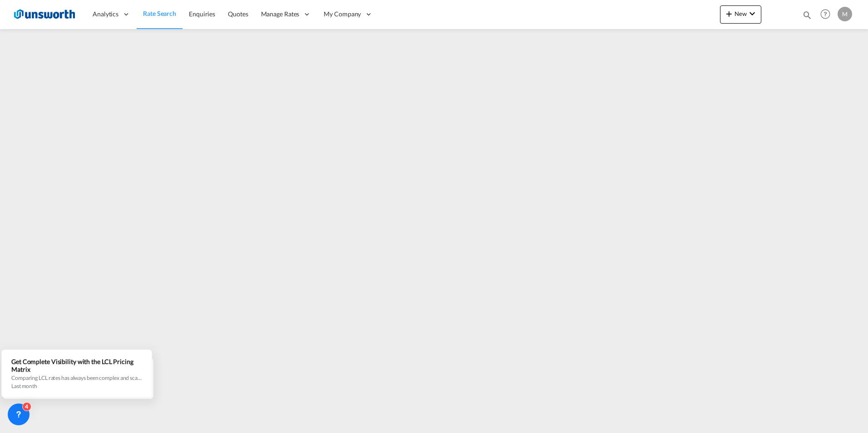 The height and width of the screenshot is (433, 868). Describe the element at coordinates (160, 13) in the screenshot. I see `span: Rate Search` at that location.